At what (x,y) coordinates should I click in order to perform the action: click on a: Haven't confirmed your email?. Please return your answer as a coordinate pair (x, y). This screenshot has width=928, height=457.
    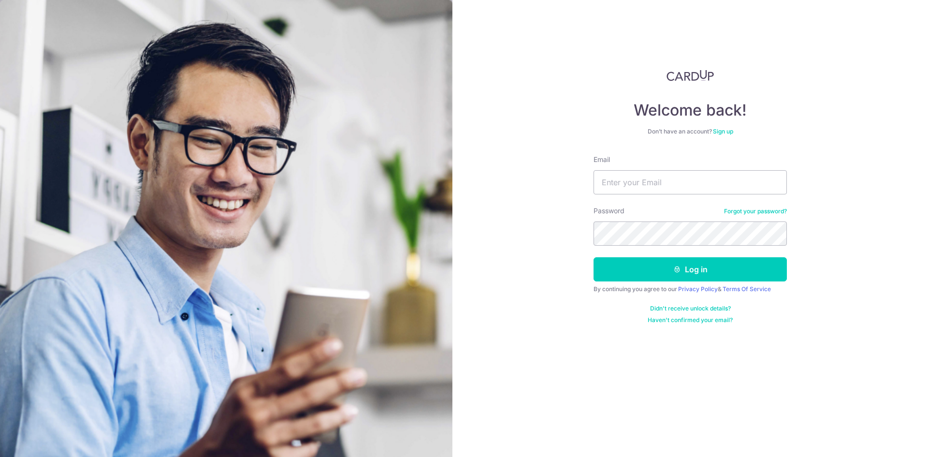
    Looking at the image, I should click on (690, 320).